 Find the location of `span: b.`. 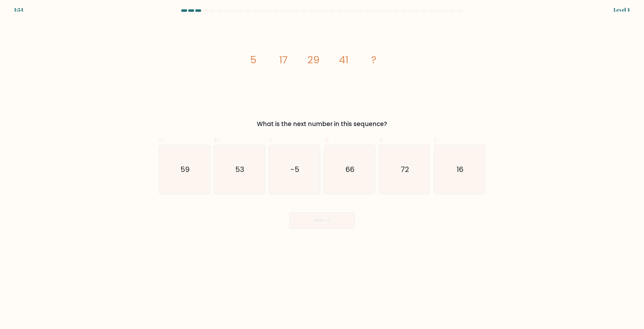

span: b. is located at coordinates (217, 140).